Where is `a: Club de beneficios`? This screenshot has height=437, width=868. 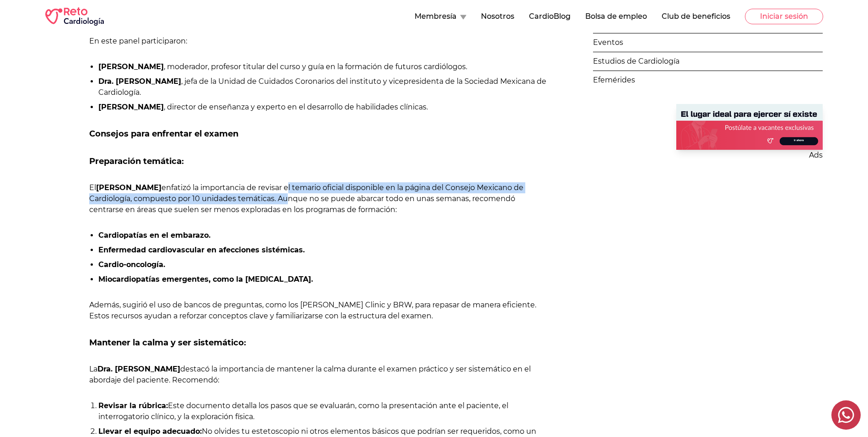
a: Club de beneficios is located at coordinates (696, 16).